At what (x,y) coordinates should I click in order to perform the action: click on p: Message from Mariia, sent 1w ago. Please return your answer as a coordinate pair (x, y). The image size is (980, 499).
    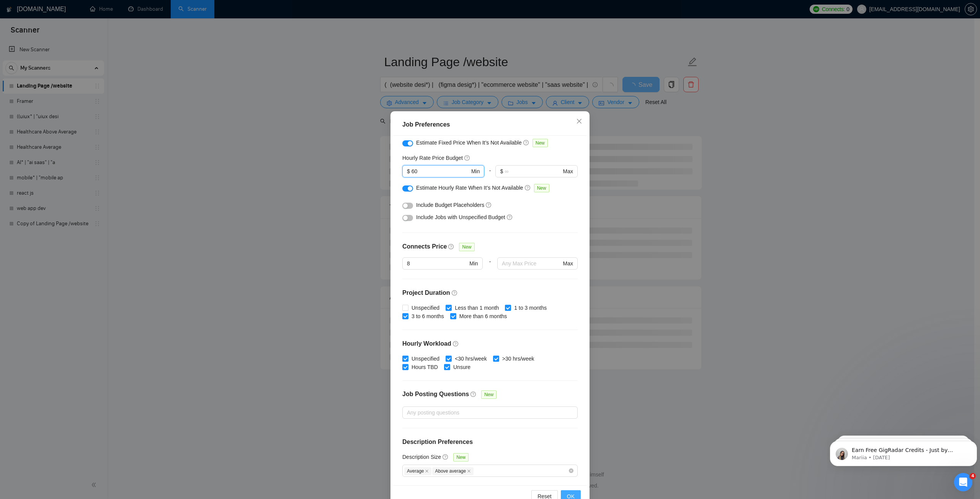
    Looking at the image, I should click on (83, 33).